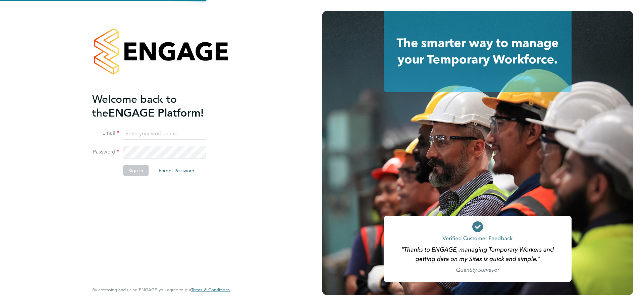 The width and height of the screenshot is (644, 306). Describe the element at coordinates (106, 133) in the screenshot. I see `label: Email` at that location.